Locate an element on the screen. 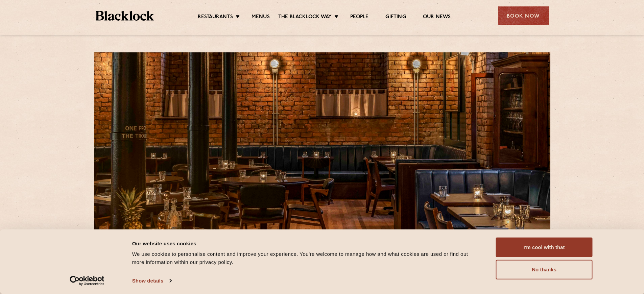 The height and width of the screenshot is (294, 644). div: We use cookies to personalise content and improve your experience. You're welcome to manage how a... is located at coordinates (306, 258).